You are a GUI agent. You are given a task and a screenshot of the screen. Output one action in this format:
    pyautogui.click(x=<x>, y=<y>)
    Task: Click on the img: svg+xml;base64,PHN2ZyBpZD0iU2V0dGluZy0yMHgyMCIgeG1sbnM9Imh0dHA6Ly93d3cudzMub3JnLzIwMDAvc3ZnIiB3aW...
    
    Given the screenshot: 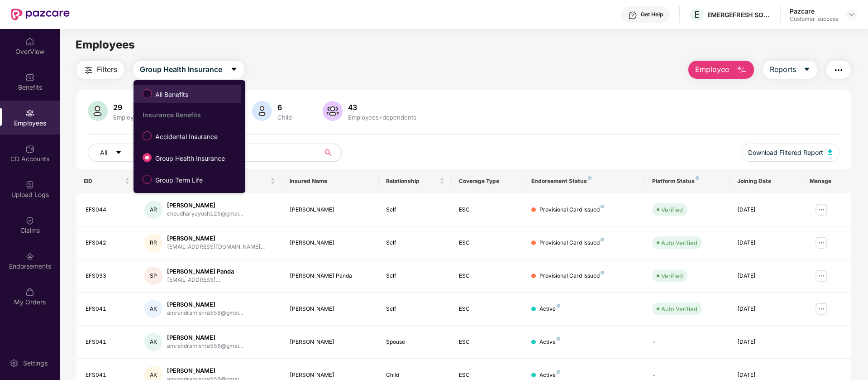 What is the action you would take?
    pyautogui.click(x=14, y=363)
    